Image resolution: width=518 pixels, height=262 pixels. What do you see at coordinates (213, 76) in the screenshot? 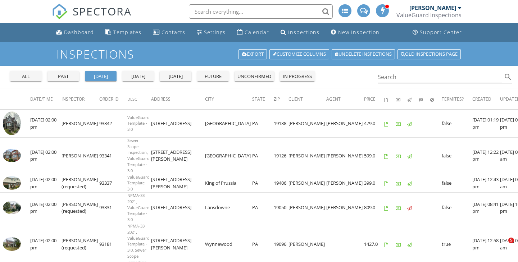
I see `button: future` at bounding box center [213, 76].